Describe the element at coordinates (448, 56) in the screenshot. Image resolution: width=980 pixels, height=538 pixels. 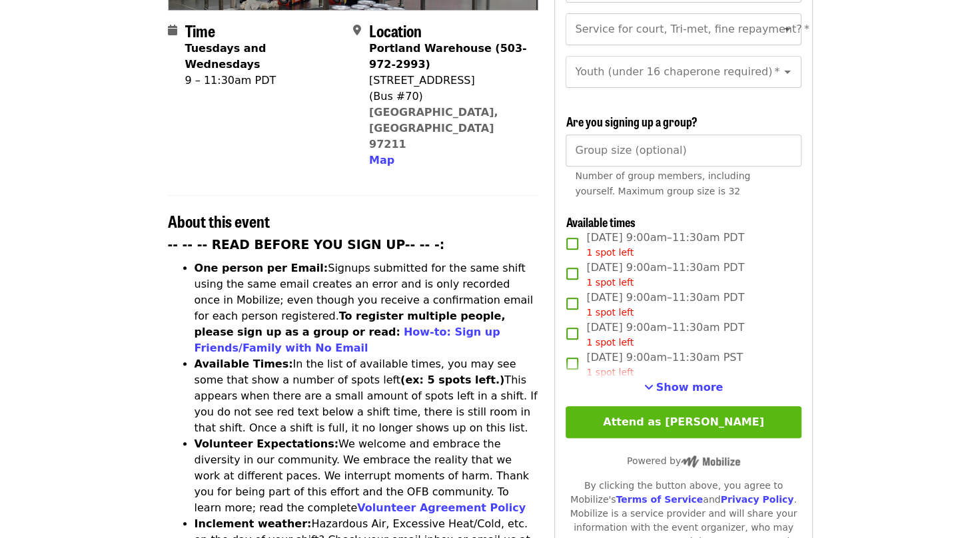
I see `strong: Portland Warehouse (503-972-2993)` at that location.